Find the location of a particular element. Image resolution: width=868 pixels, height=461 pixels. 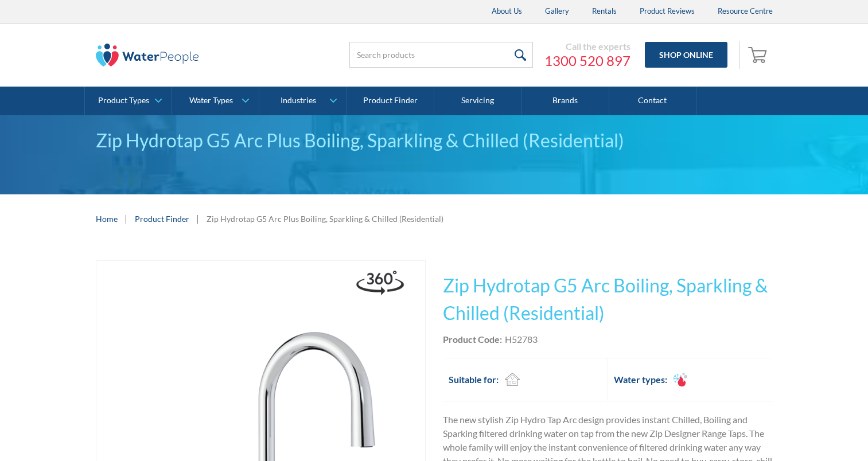

a: Contact is located at coordinates (653, 101).